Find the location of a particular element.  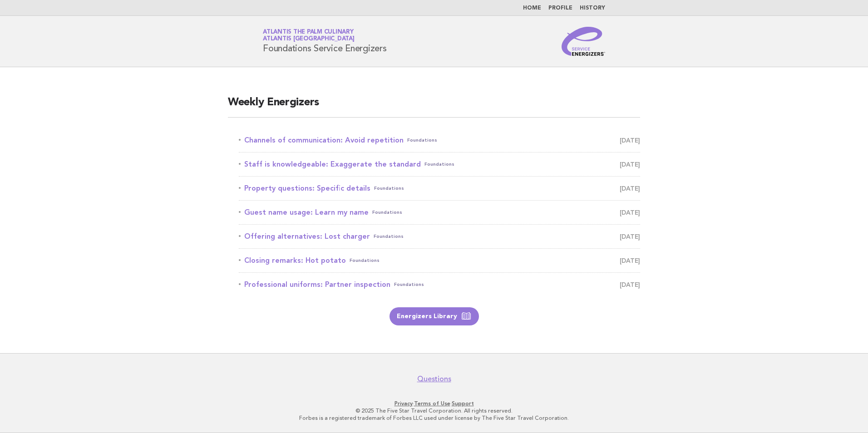

a: Energizers Library is located at coordinates (434, 316).